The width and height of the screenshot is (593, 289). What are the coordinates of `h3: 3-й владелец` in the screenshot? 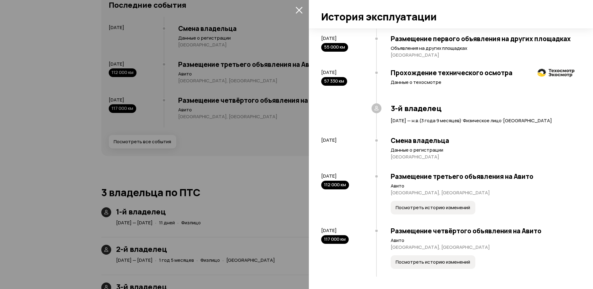 It's located at (483, 108).